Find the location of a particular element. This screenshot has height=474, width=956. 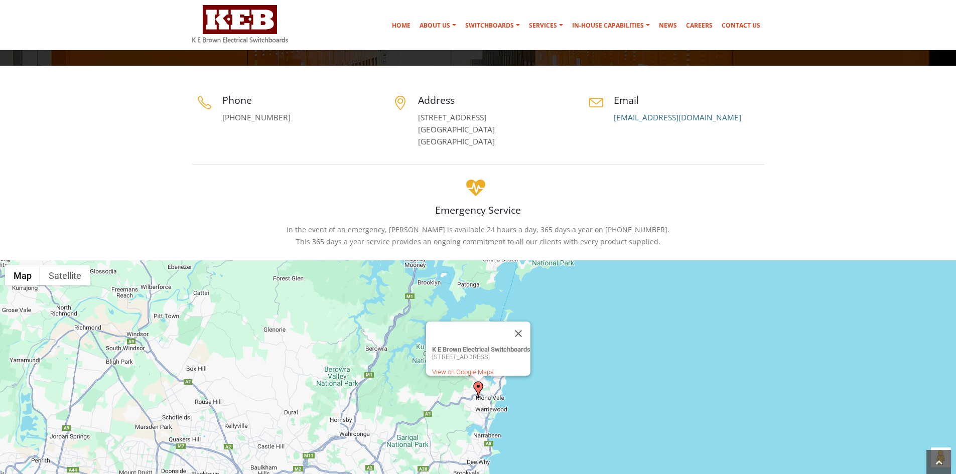

button: Show street map is located at coordinates (23, 276).